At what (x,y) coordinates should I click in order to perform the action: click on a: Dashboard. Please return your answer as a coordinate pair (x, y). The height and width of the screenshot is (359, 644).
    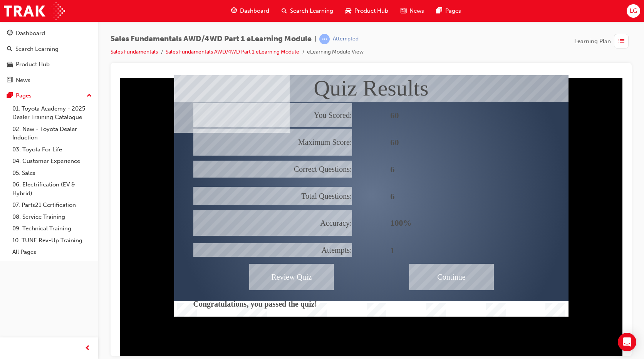
    Looking at the image, I should click on (49, 33).